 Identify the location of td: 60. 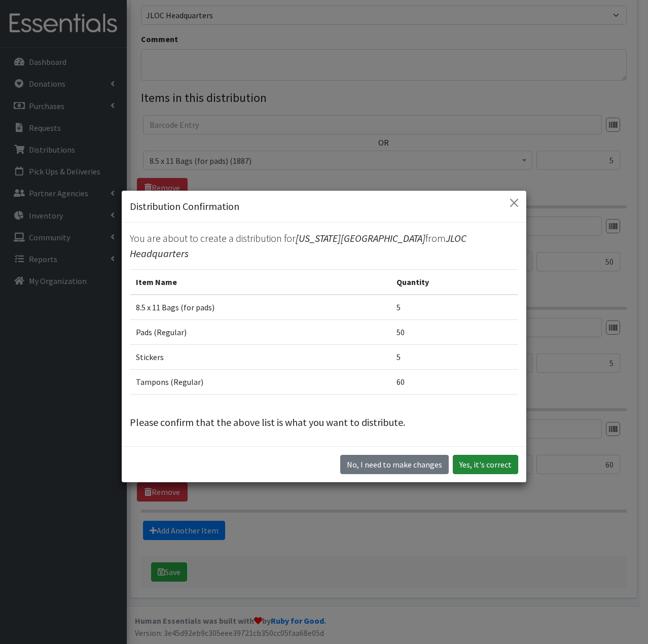
(454, 382).